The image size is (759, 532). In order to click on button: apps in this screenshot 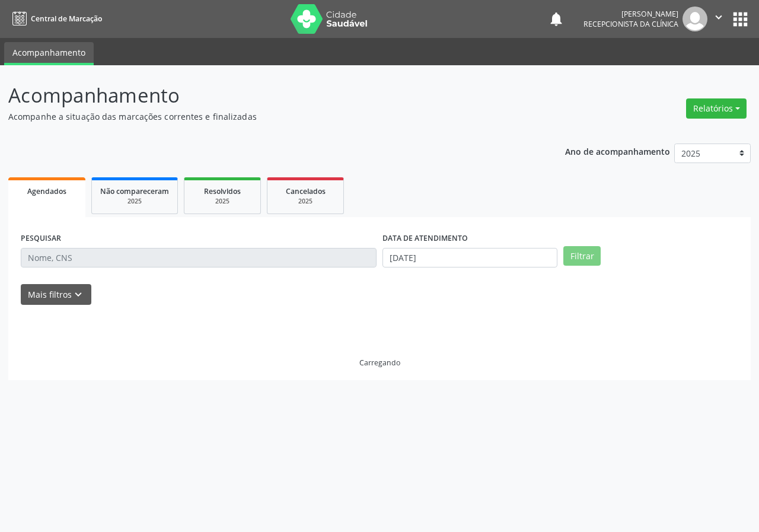, I will do `click(740, 19)`.